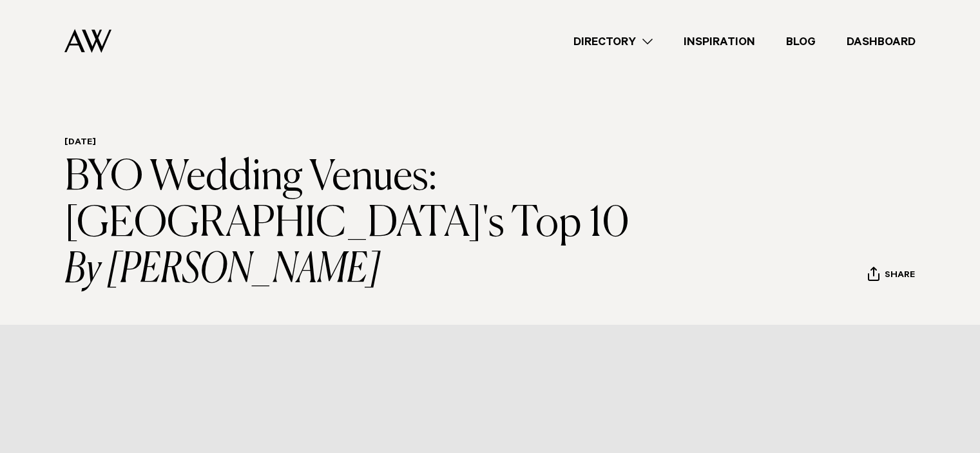 The image size is (980, 453). I want to click on a: Inspiration, so click(719, 41).